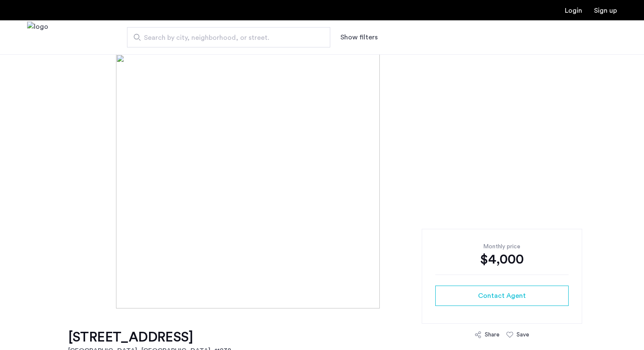 This screenshot has width=644, height=350. I want to click on button: Show or hide filters, so click(359, 38).